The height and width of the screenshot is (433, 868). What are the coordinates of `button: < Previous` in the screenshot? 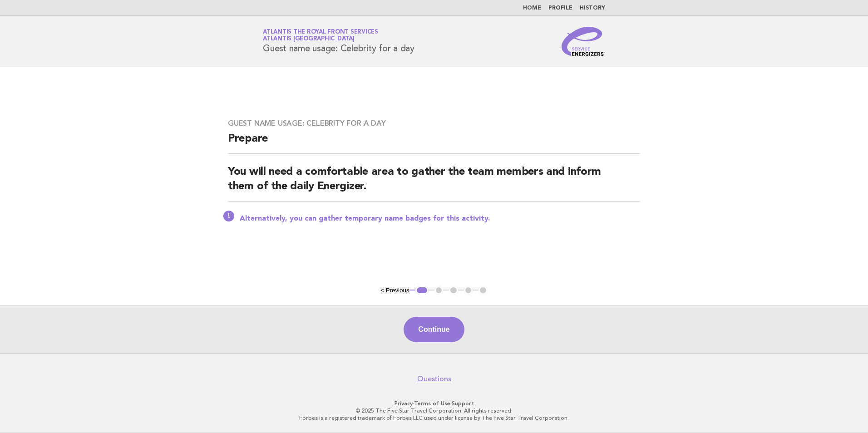 It's located at (394, 290).